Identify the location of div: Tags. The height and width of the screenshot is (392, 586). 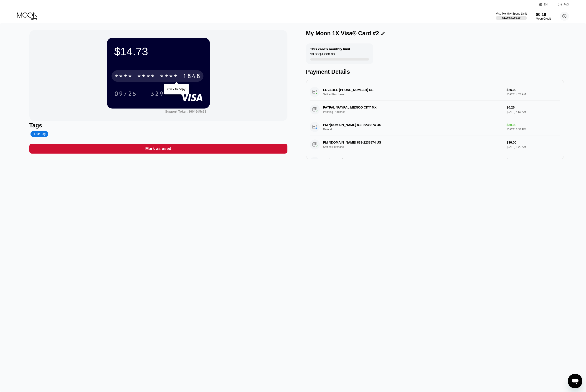
(158, 126).